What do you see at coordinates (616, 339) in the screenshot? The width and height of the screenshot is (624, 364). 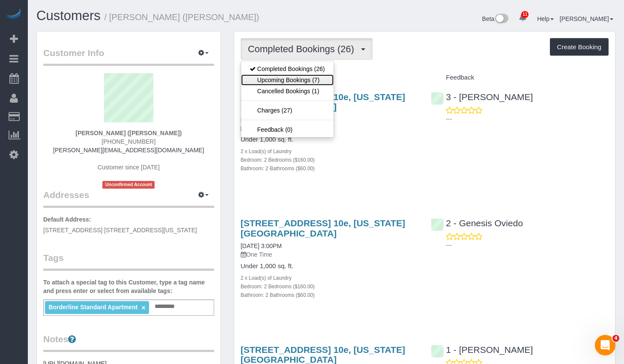 I see `span: 4` at bounding box center [616, 339].